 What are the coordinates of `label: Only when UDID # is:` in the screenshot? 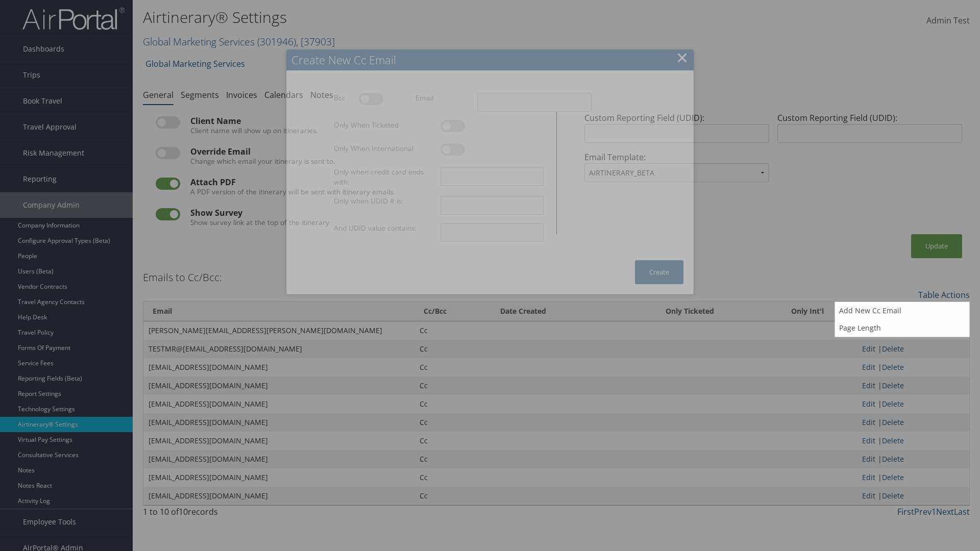 It's located at (383, 201).